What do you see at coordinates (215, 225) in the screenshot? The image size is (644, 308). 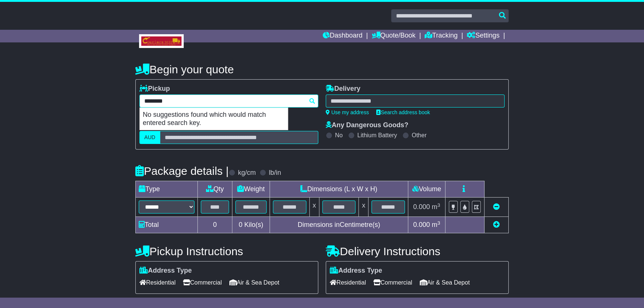 I see `td: 0` at bounding box center [215, 225].